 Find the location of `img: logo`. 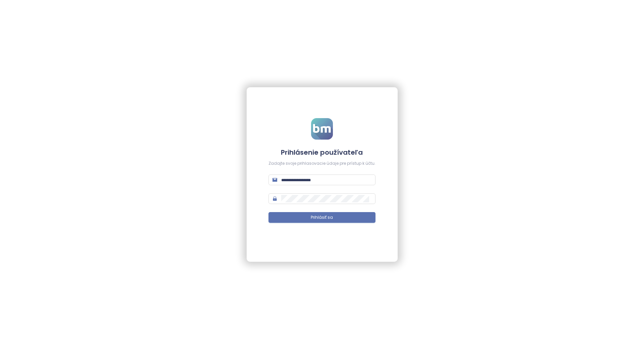

img: logo is located at coordinates (322, 129).